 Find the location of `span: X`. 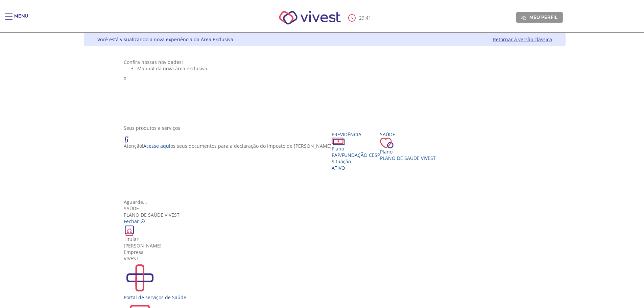

span: X is located at coordinates (125, 78).